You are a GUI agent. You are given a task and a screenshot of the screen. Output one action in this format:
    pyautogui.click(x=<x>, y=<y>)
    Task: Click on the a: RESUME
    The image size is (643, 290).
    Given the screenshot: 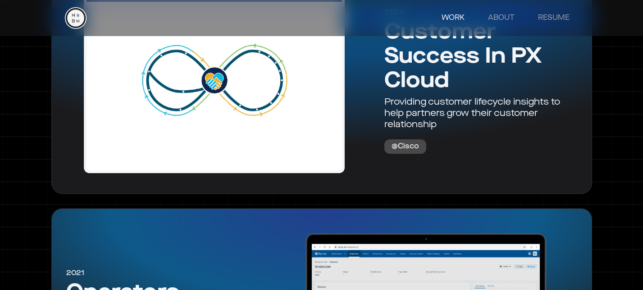 What is the action you would take?
    pyautogui.click(x=554, y=18)
    